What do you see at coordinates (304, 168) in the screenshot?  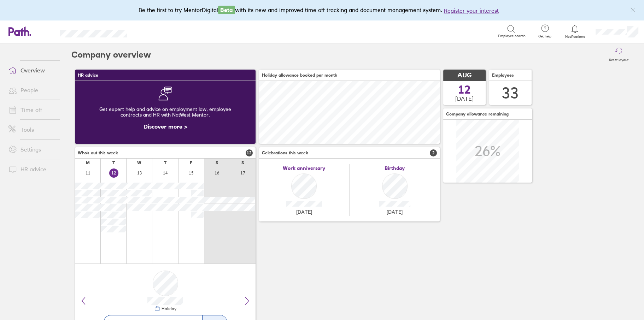 I see `span: Work anniversary` at bounding box center [304, 168].